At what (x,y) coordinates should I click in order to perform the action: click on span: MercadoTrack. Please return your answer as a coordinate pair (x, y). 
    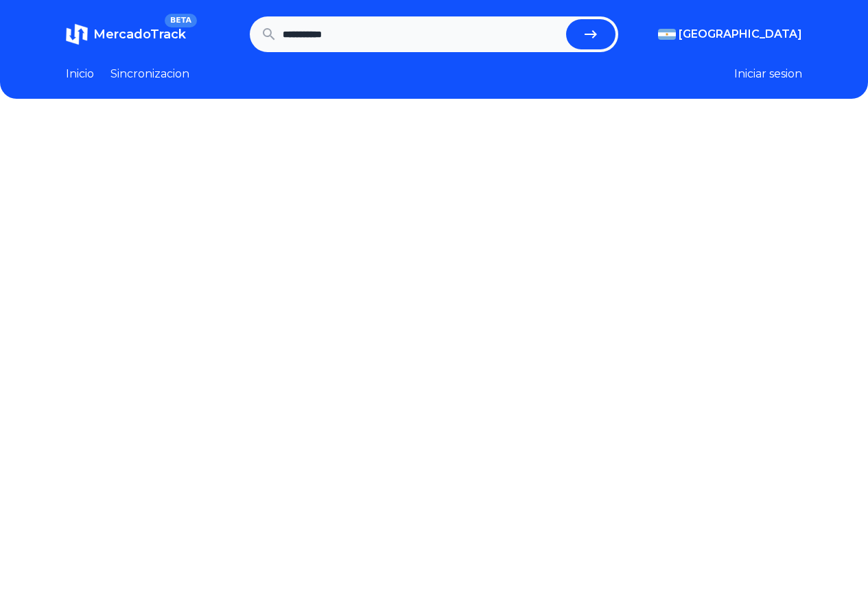
    Looking at the image, I should click on (139, 35).